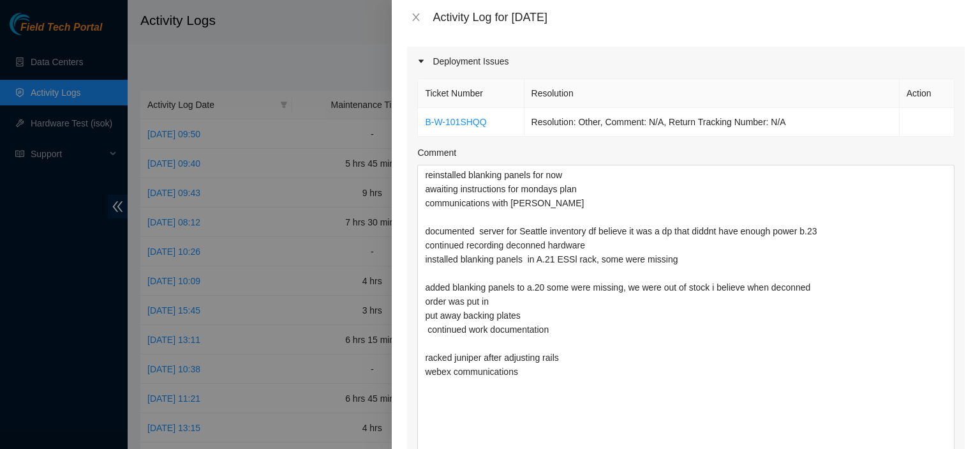 This screenshot has height=449, width=980. Describe the element at coordinates (712, 93) in the screenshot. I see `th: Resolution` at that location.